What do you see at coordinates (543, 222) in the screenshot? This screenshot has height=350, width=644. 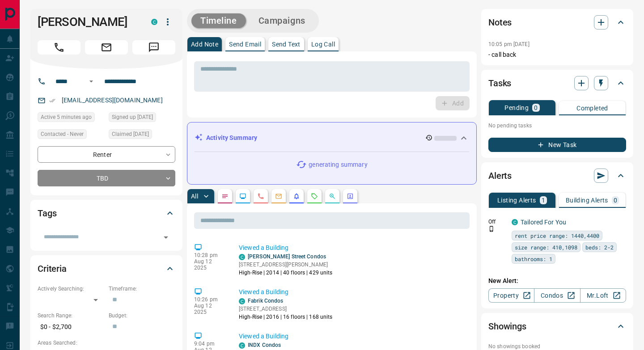 I see `a: Tailored For You` at bounding box center [543, 222].